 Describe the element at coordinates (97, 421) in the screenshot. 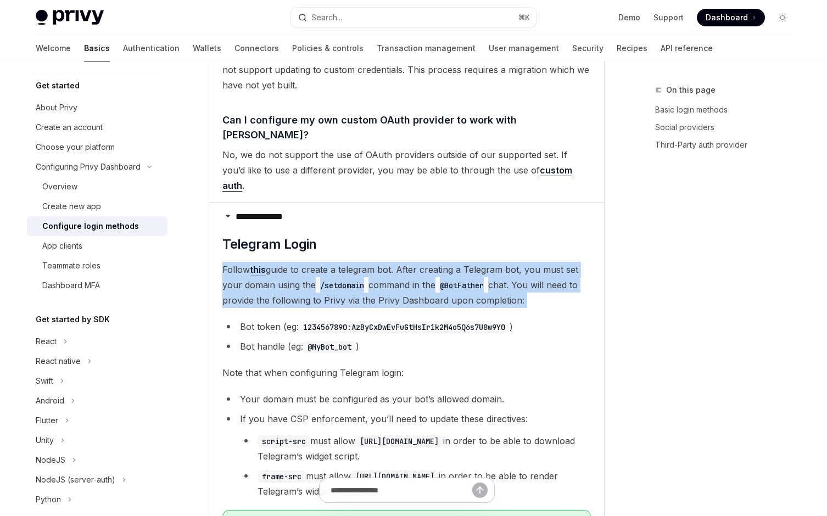

I see `button: Flutter` at that location.